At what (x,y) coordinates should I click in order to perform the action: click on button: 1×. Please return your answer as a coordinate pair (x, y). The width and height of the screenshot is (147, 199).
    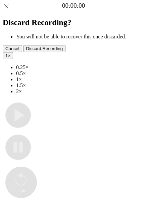
    Looking at the image, I should click on (8, 56).